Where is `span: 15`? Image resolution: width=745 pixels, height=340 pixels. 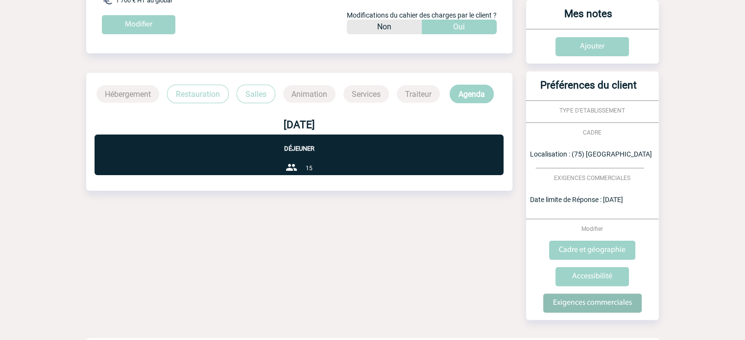 span: 15 is located at coordinates (308, 168).